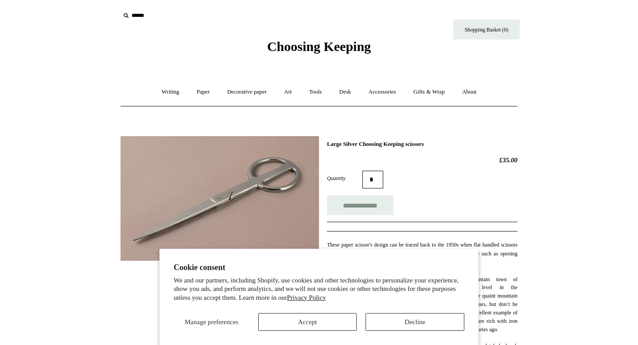 The height and width of the screenshot is (345, 638). What do you see at coordinates (316, 92) in the screenshot?
I see `a: Tools` at bounding box center [316, 92].